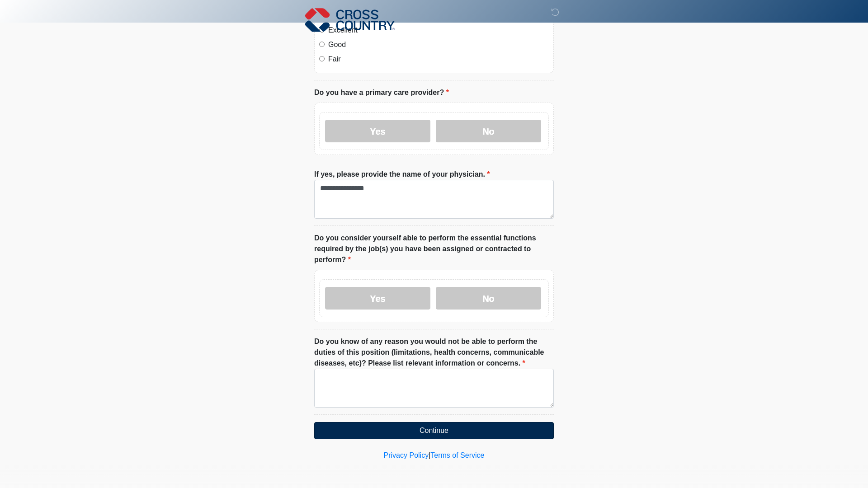 The image size is (868, 488). I want to click on input: Fair, so click(322, 58).